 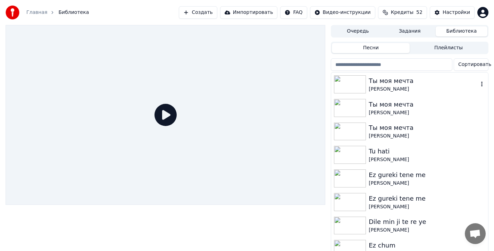 I want to click on button: Очередь, so click(x=358, y=31).